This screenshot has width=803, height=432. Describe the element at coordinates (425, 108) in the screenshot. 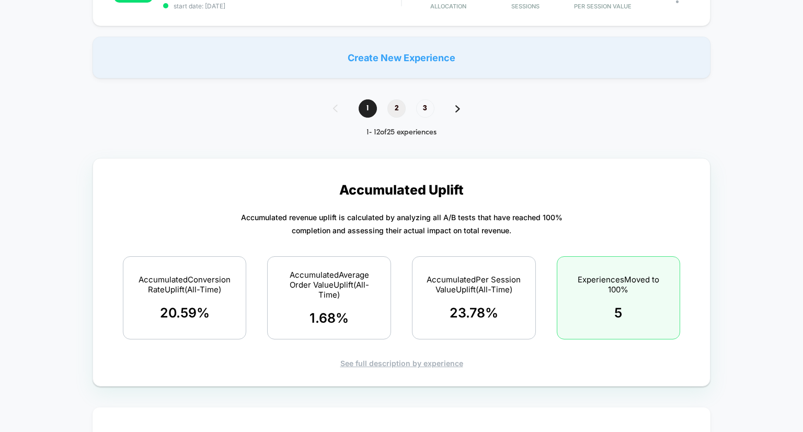

I see `span: 3` at that location.